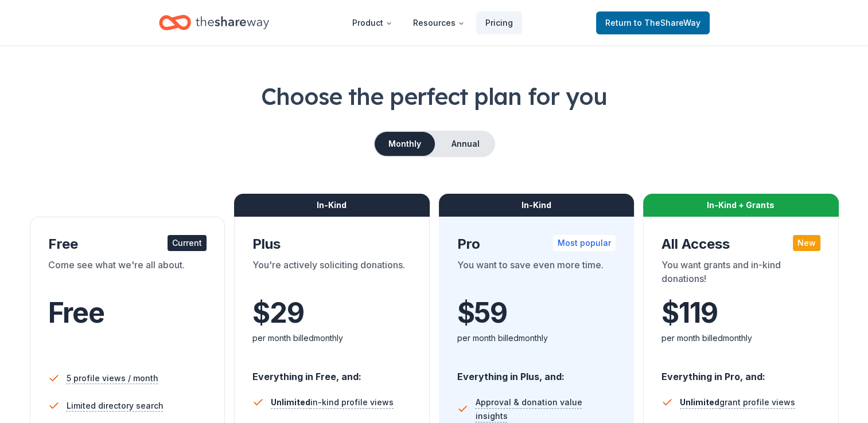  Describe the element at coordinates (439, 23) in the screenshot. I see `button: Resources` at that location.